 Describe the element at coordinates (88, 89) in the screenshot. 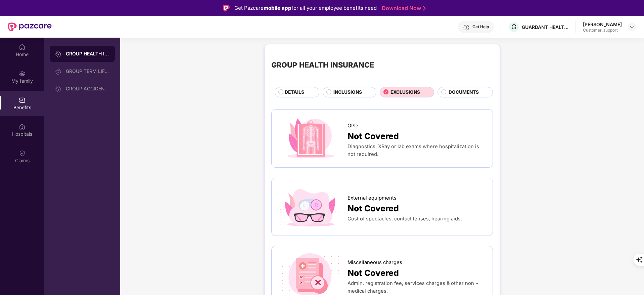

I see `div: GROUP ACCIDENTAL INSURANCE` at that location.